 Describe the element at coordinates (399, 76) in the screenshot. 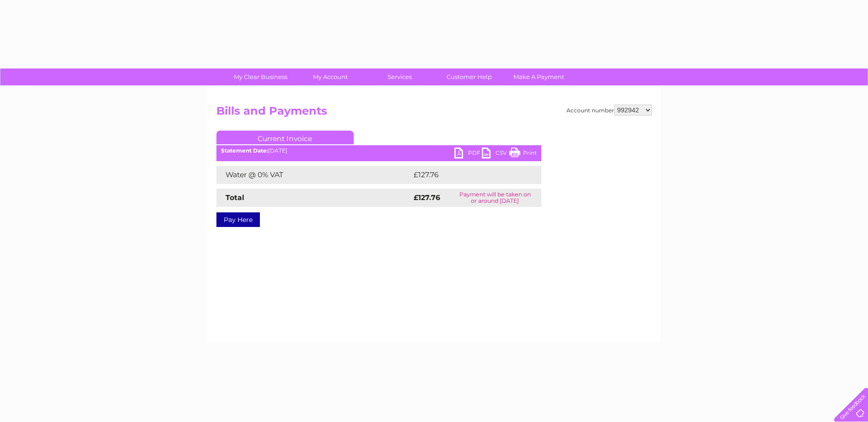

I see `a: Services` at that location.